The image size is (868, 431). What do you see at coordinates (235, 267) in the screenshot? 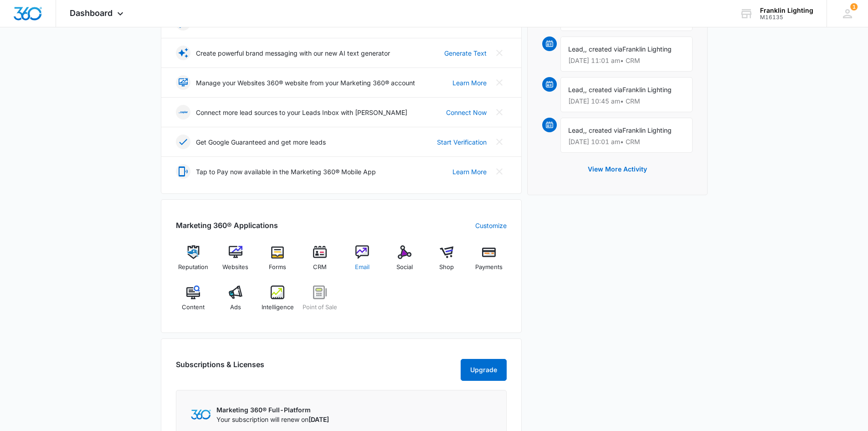
I see `span: Websites` at bounding box center [235, 267].